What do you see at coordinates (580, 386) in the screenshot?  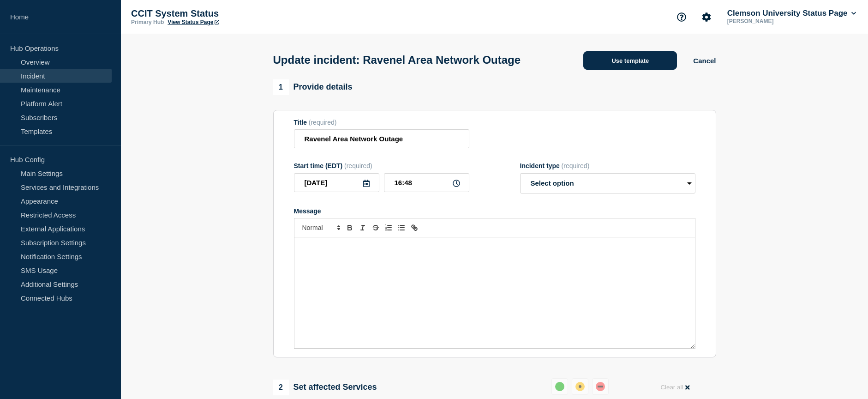 I see `button: affected` at bounding box center [580, 386].